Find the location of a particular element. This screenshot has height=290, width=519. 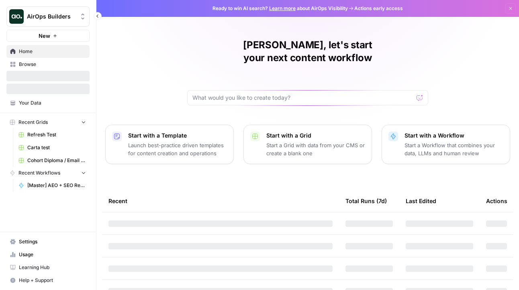

span: Usage is located at coordinates (52, 254).